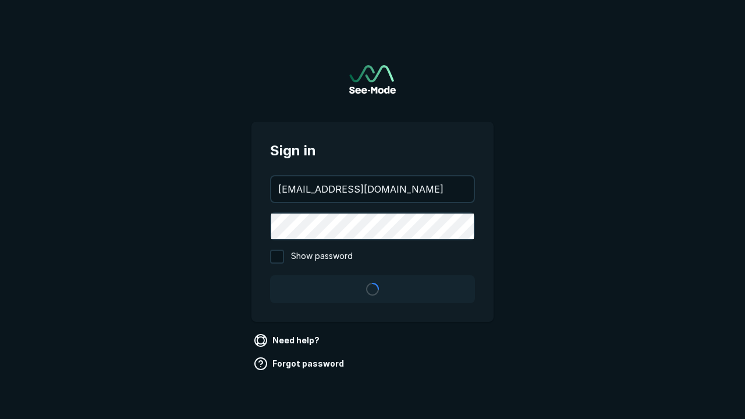 Image resolution: width=745 pixels, height=419 pixels. What do you see at coordinates (373, 79) in the screenshot?
I see `img: See-Mode Logo` at bounding box center [373, 79].